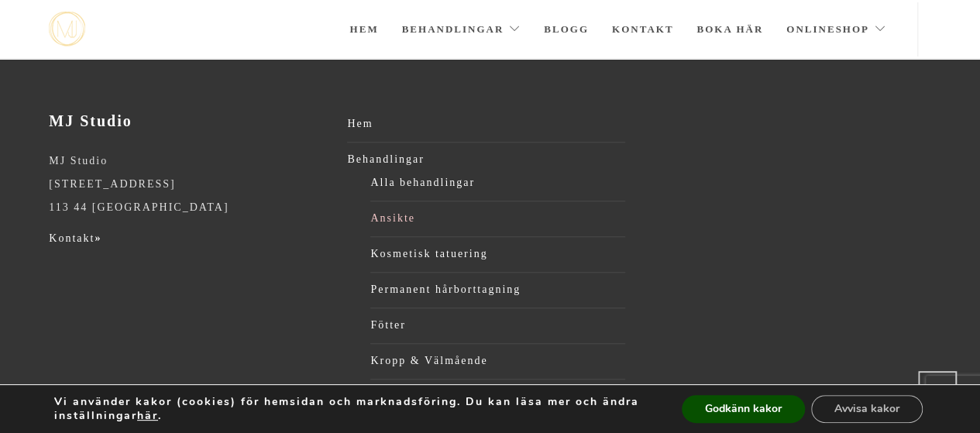 Image resolution: width=980 pixels, height=433 pixels. I want to click on a: Boka här, so click(730, 29).